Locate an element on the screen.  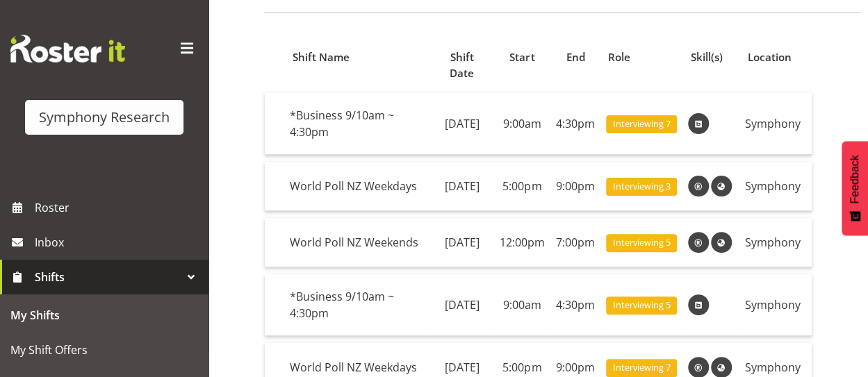
span: Shift Date is located at coordinates (461, 65).